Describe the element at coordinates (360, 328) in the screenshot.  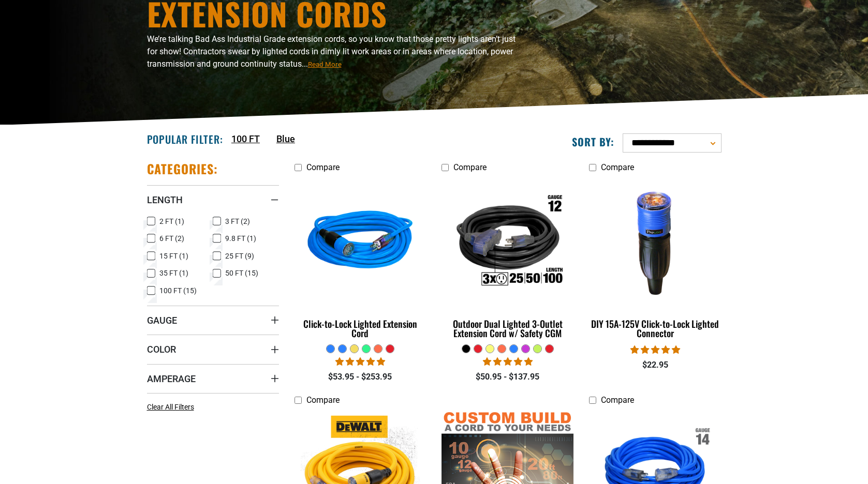
I see `div: Click-to-Lock Lighted Extension Cord` at that location.